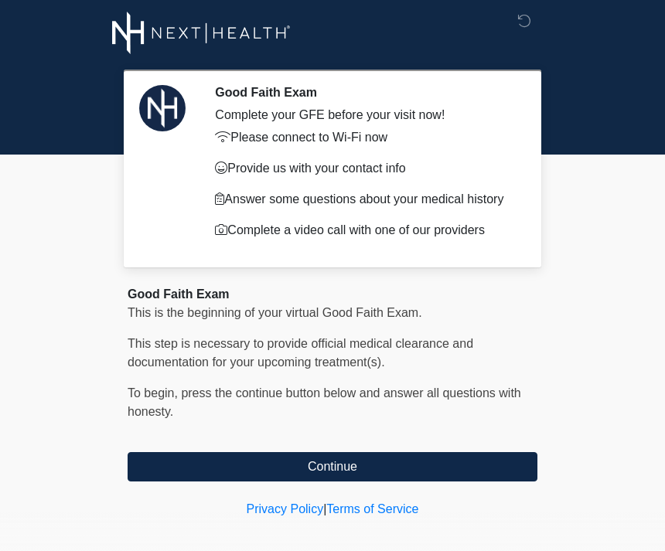 The width and height of the screenshot is (665, 551). I want to click on img: Next-Health Logo, so click(201, 32).